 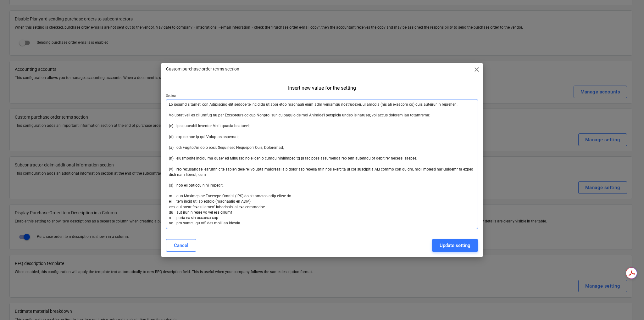 I want to click on span: close, so click(x=477, y=69).